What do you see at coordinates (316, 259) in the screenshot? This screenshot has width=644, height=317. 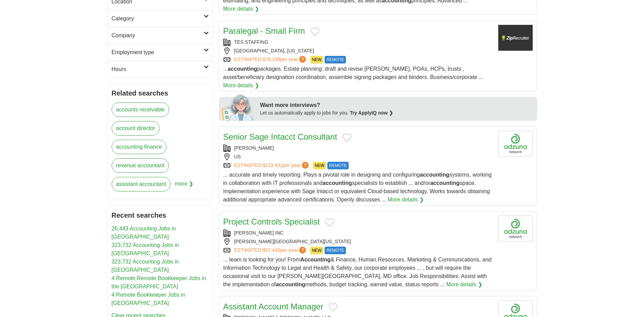 I see `strong: Accounting` at bounding box center [316, 259].